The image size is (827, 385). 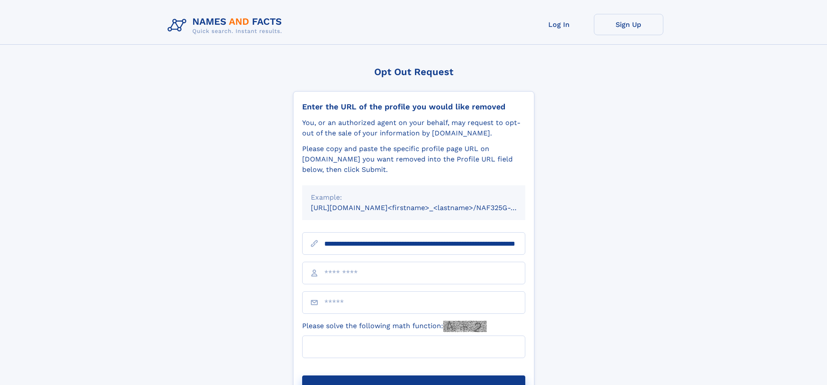 I want to click on label: Please solve the following math function:, so click(x=394, y=326).